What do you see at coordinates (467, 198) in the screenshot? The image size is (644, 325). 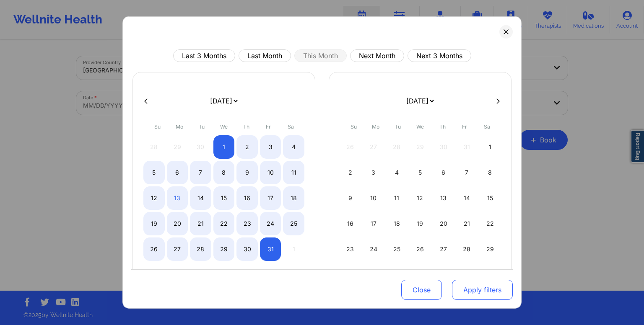 I see `div: Fri Nov 14 2025` at bounding box center [467, 198].